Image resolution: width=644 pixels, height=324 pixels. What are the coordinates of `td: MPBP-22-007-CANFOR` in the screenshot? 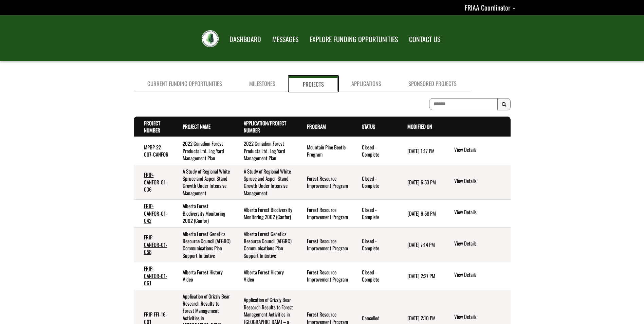 It's located at (153, 151).